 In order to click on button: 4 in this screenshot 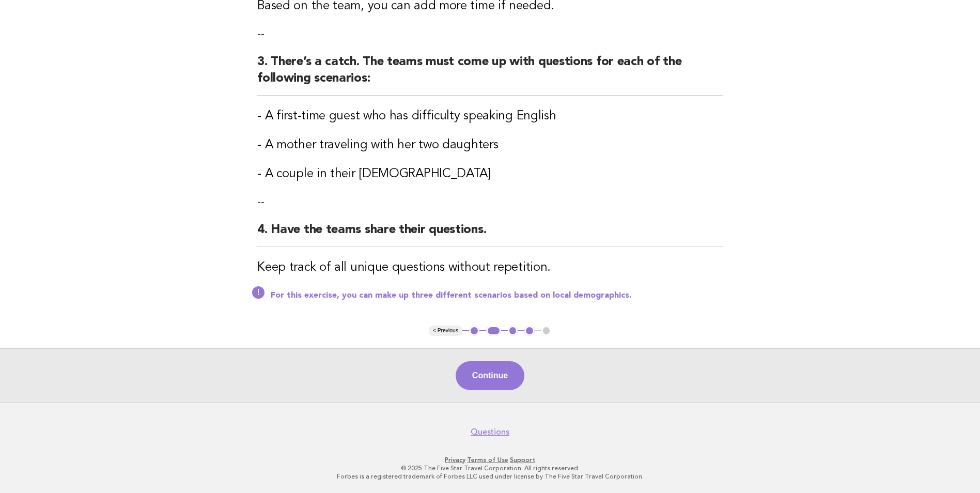, I will do `click(529, 330)`.